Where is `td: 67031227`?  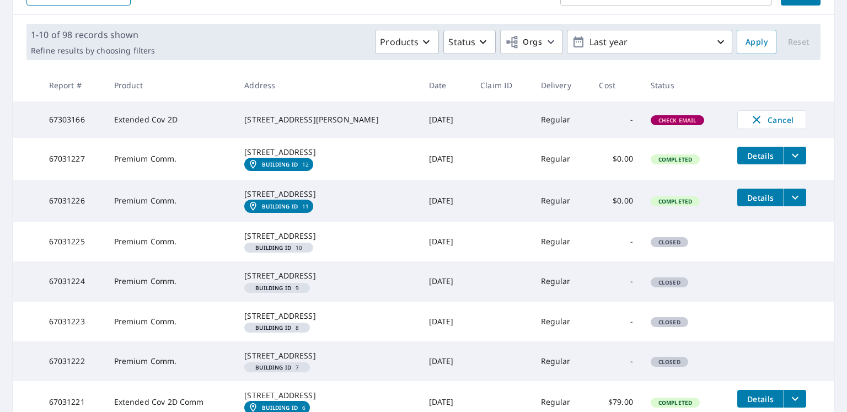
td: 67031227 is located at coordinates (73, 159).